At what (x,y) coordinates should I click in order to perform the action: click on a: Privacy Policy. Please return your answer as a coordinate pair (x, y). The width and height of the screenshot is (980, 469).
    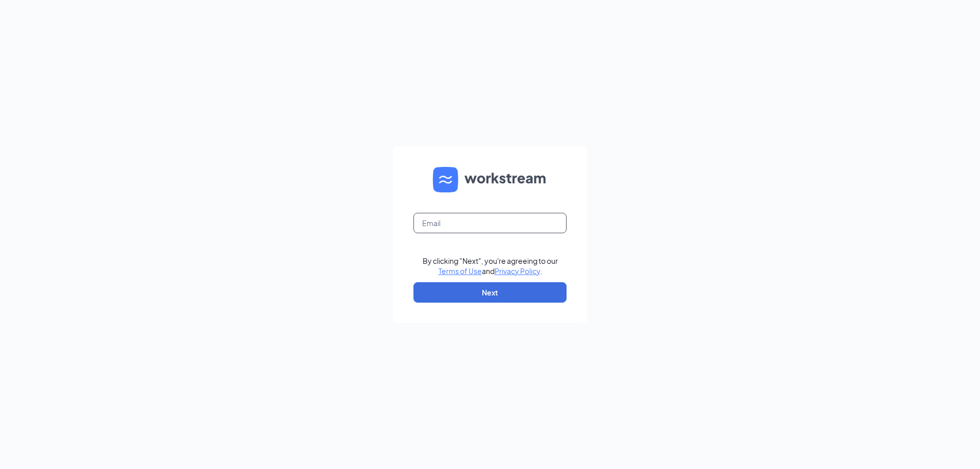
    Looking at the image, I should click on (517, 271).